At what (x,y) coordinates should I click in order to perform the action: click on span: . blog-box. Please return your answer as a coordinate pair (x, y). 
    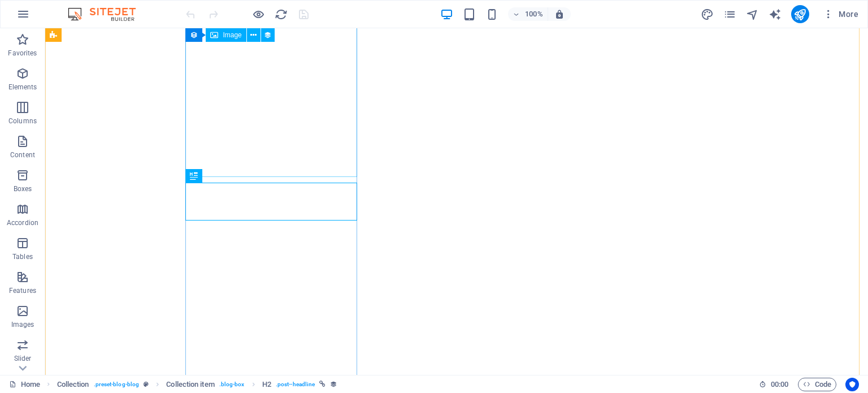
    Looking at the image, I should click on (232, 384).